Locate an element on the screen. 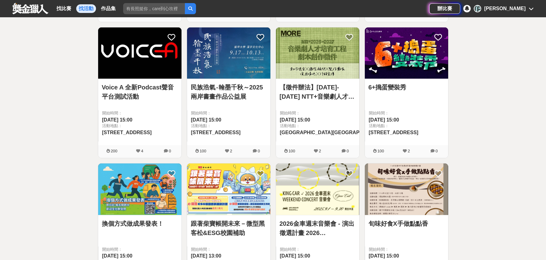 This screenshot has height=260, width=546. a: 作品集 is located at coordinates (108, 9).